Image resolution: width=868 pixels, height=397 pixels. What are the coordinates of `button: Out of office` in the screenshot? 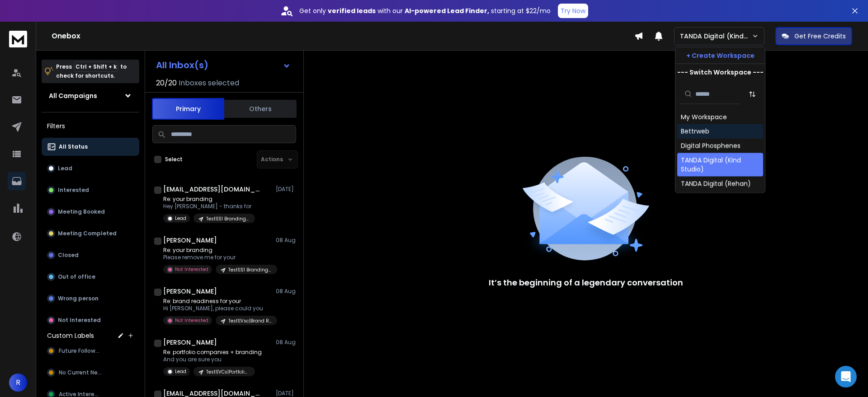 It's located at (90, 277).